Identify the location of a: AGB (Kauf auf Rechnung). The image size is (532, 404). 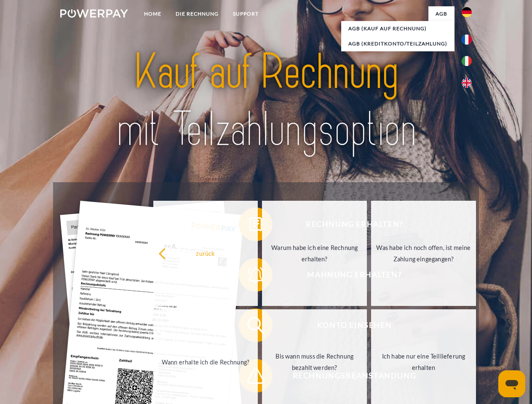
(398, 29).